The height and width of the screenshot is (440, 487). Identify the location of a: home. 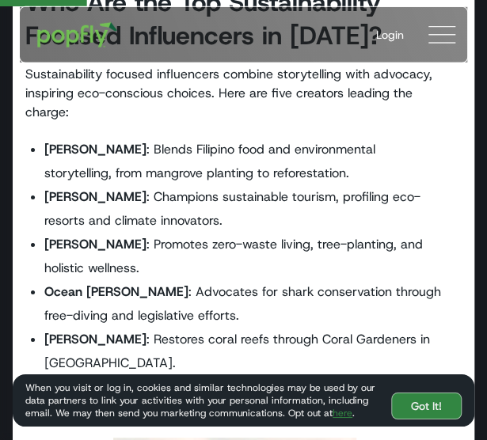
(77, 35).